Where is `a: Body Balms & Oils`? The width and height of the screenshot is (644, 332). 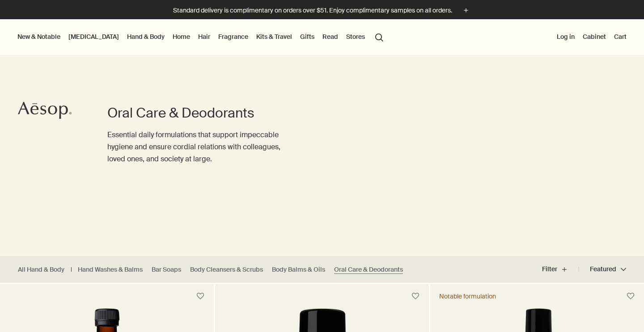
a: Body Balms & Oils is located at coordinates (298, 270).